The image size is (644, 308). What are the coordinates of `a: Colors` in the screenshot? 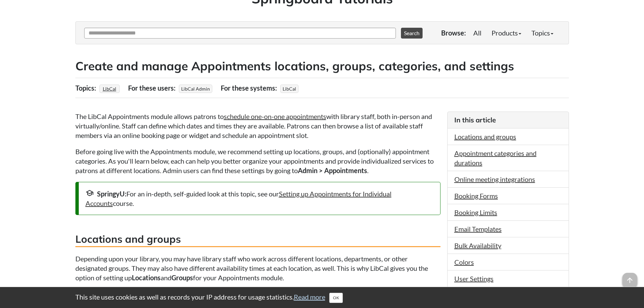 It's located at (464, 262).